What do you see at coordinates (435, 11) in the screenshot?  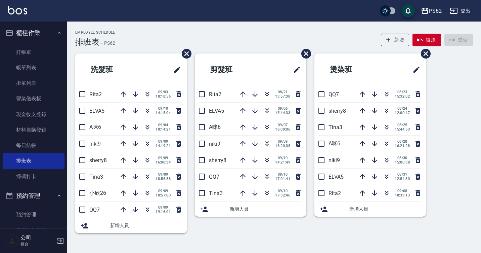 I see `div: PS62` at bounding box center [435, 11].